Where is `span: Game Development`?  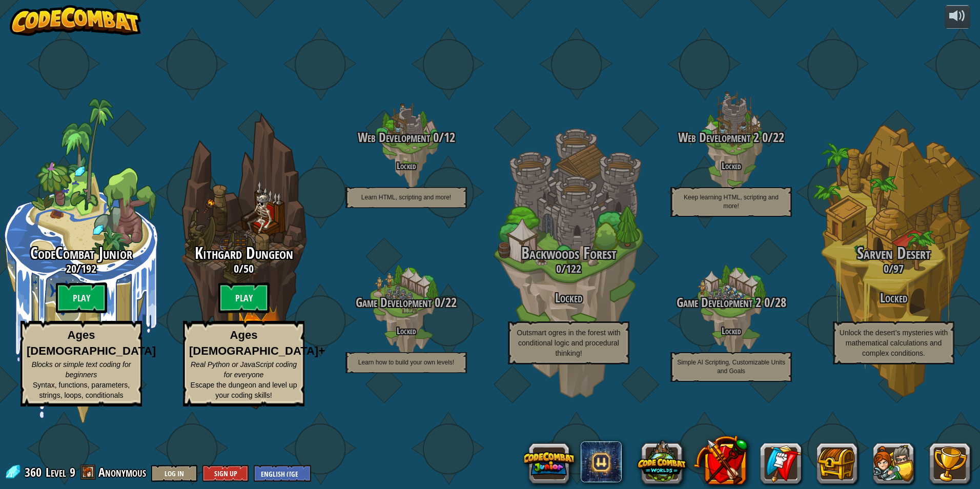 span: Game Development is located at coordinates (394, 303).